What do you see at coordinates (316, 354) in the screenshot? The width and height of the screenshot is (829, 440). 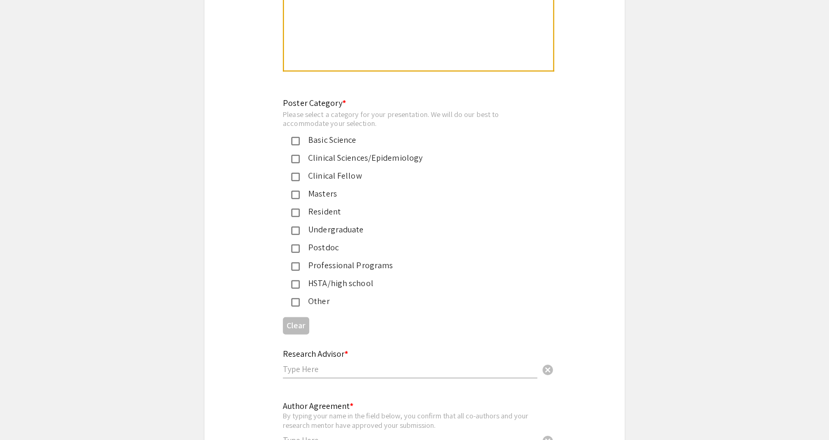 I see `mat-label: Research Advisor` at bounding box center [316, 354].